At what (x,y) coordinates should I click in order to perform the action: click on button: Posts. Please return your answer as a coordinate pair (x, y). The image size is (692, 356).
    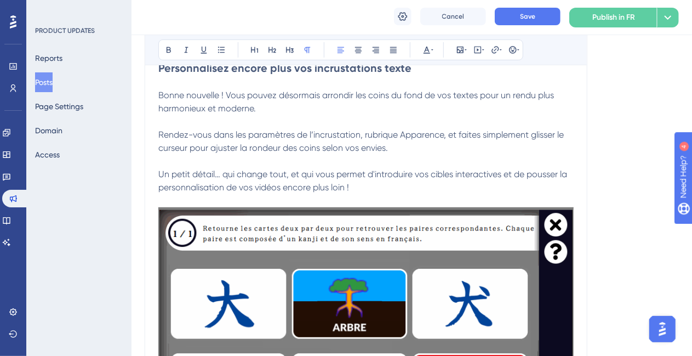
    Looking at the image, I should click on (44, 82).